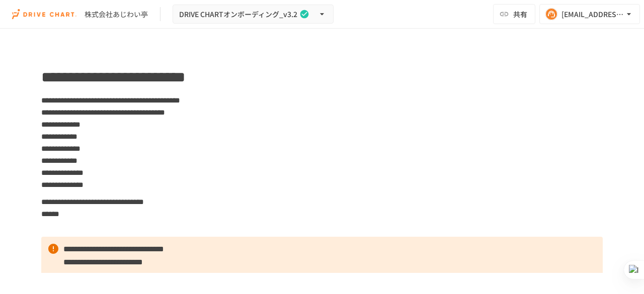  What do you see at coordinates (44, 14) in the screenshot?
I see `img: i9VDDS9JuLRLX3JIUyK59LcYp6Y9cayLPHs4hOxMB9W` at bounding box center [44, 14].